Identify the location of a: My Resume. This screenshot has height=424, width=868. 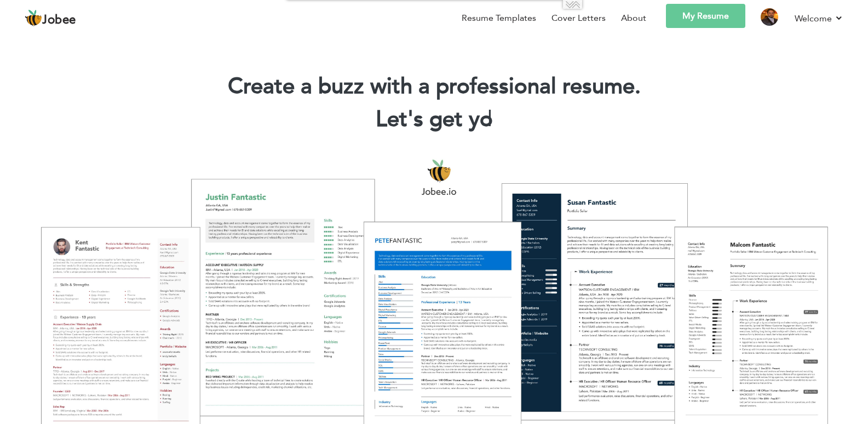
(705, 16).